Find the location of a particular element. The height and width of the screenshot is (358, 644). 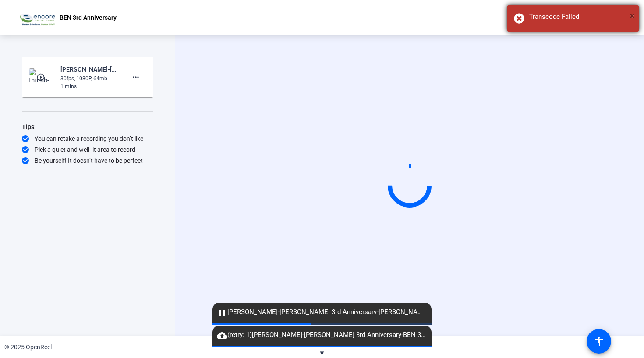

div: You can retake a recording you don’t like is located at coordinates (87, 138).